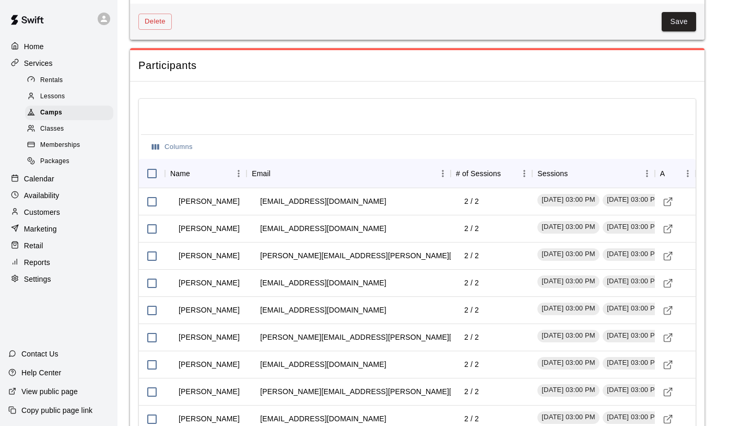 The width and height of the screenshot is (752, 426). What do you see at coordinates (71, 129) in the screenshot?
I see `a: Classes` at bounding box center [71, 129].